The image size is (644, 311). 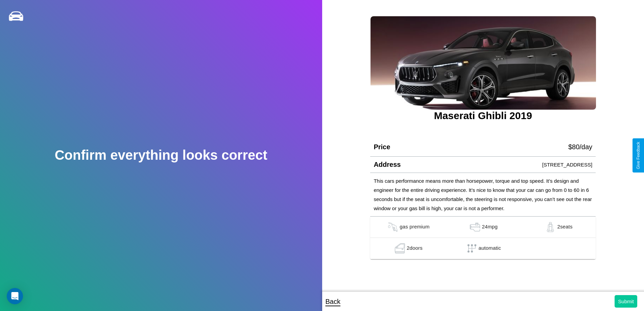 What do you see at coordinates (483, 238) in the screenshot?
I see `table: simple table` at bounding box center [483, 238].